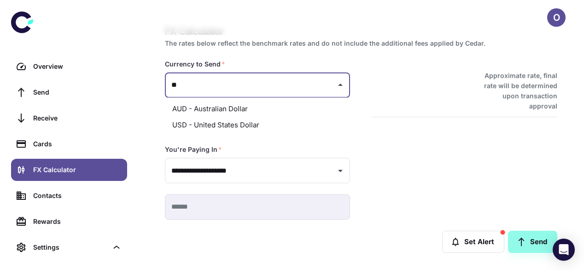 Image resolution: width=584 pixels, height=270 pixels. Describe the element at coordinates (69, 221) in the screenshot. I see `a: Rewards` at that location.